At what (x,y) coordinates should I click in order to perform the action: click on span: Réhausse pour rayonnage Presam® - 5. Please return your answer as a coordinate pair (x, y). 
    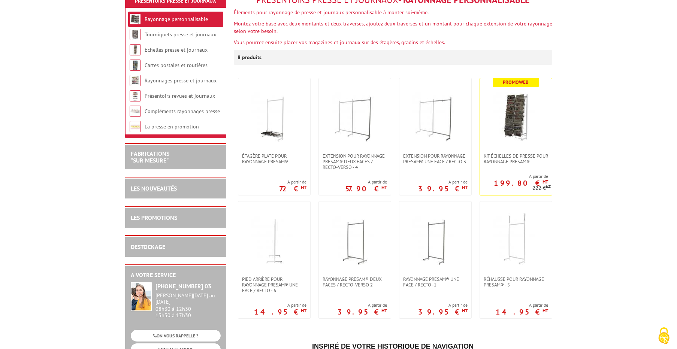
    Looking at the image, I should click on (516, 282).